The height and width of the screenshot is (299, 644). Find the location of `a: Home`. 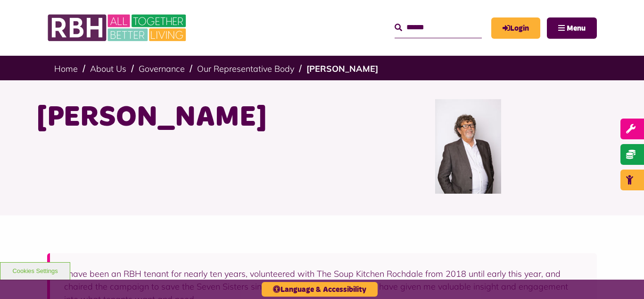

a: Home is located at coordinates (66, 69).